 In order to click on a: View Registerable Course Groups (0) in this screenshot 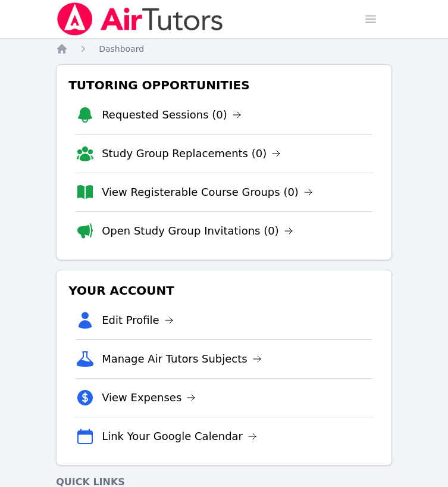, I will do `click(207, 192)`.